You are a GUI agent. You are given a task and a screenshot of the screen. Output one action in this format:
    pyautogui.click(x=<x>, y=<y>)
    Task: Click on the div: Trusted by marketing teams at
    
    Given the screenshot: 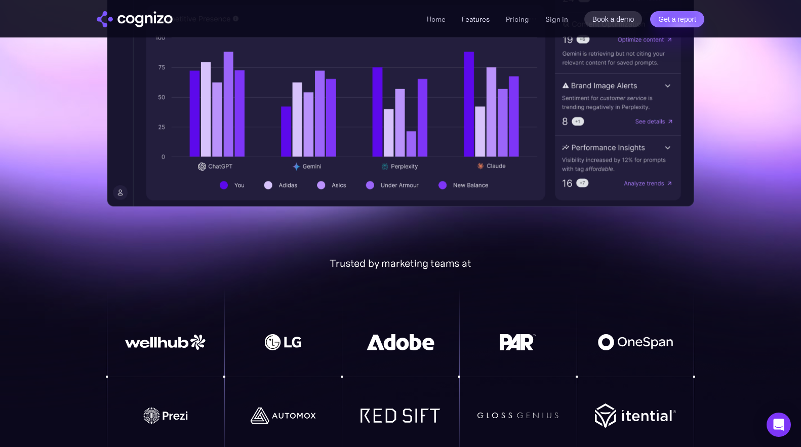 What is the action you would take?
    pyautogui.click(x=401, y=263)
    